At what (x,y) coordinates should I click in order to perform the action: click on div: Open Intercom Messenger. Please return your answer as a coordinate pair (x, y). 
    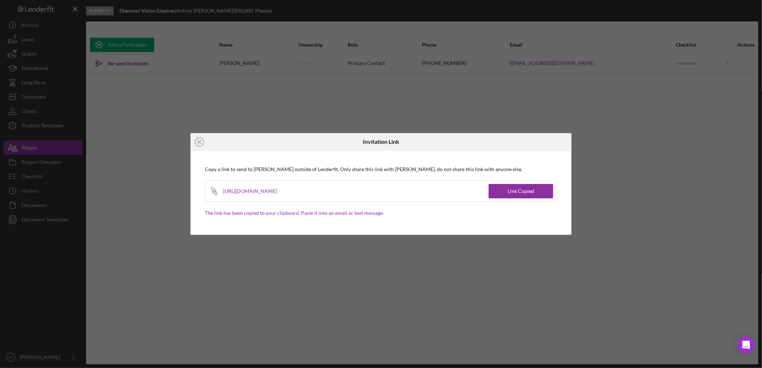
    Looking at the image, I should click on (746, 345).